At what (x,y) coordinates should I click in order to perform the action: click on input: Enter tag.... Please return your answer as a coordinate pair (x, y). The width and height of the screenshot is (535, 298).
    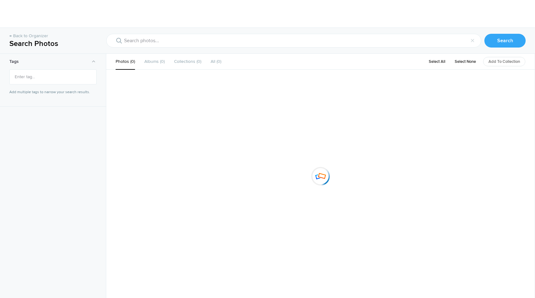
    Looking at the image, I should click on (53, 77).